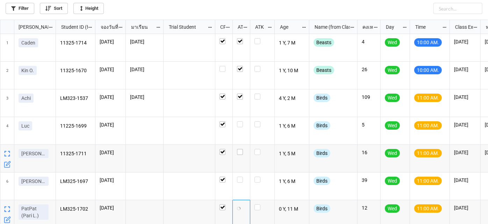 The width and height of the screenshot is (488, 224). I want to click on input: Search..., so click(458, 8).